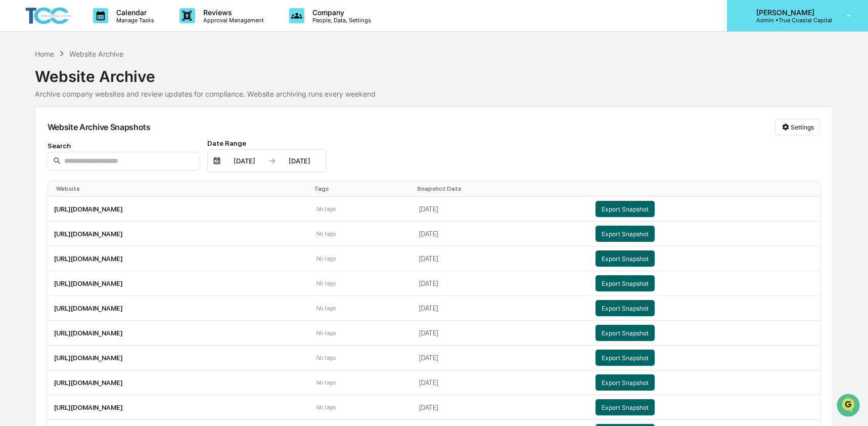 This screenshot has width=868, height=426. I want to click on a: 🔎Data Lookup, so click(37, 152).